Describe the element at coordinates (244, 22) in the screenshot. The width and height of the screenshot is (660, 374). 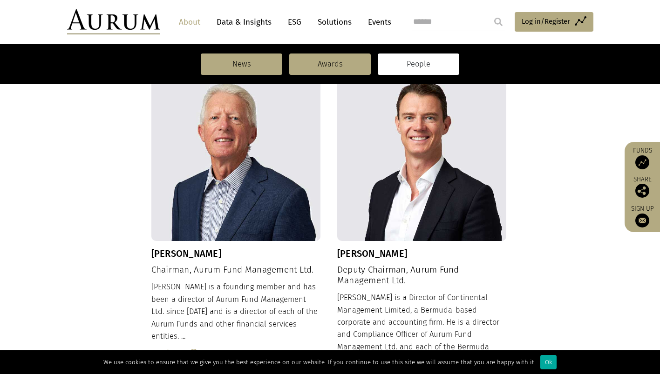
I see `a: Data & Insights` at that location.